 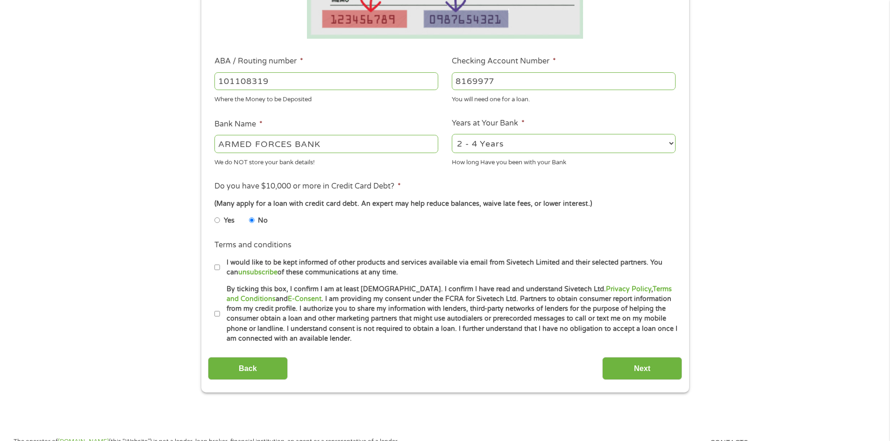 What do you see at coordinates (449, 268) in the screenshot?
I see `label: I would like to be kept informed of other products and services available via email from Sivetech...` at bounding box center [449, 268].